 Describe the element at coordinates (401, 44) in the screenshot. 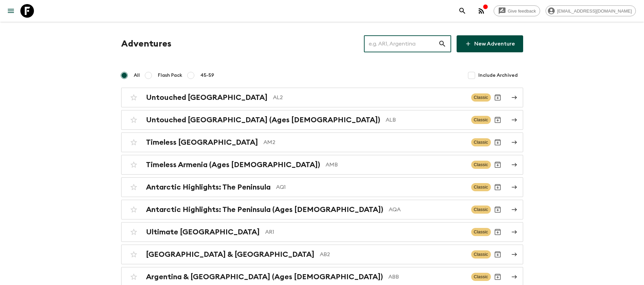

I see `input: e.g. AR1, Argentina` at that location.